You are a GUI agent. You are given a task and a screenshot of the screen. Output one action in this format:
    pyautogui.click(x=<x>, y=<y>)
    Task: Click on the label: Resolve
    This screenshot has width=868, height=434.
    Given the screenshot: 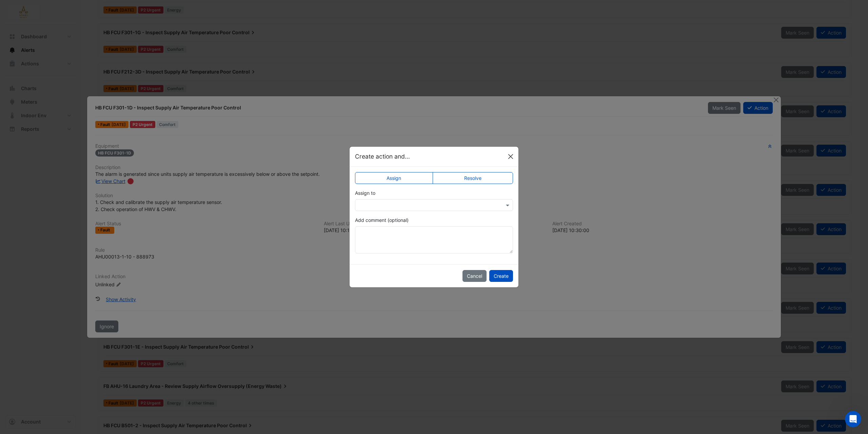 What is the action you would take?
    pyautogui.click(x=473, y=178)
    